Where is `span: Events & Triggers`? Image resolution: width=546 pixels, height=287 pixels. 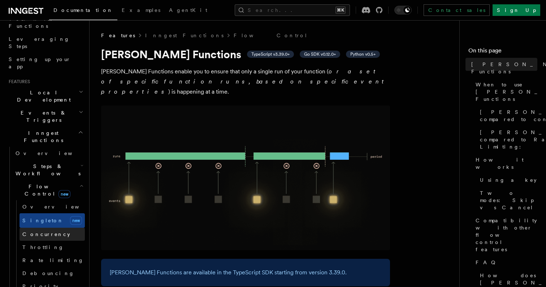 span: Events & Triggers is located at coordinates (42, 116).